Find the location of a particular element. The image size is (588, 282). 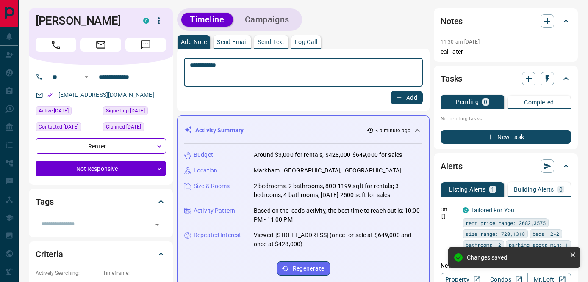

p: Size & Rooms is located at coordinates (212, 186).